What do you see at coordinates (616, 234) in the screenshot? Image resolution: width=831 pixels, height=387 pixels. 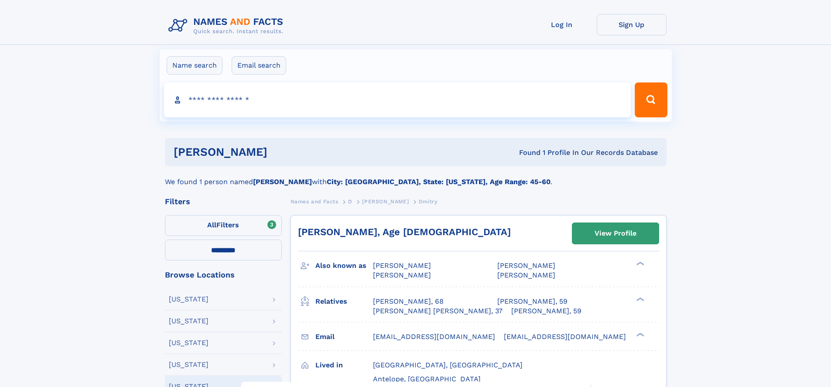 I see `div: View Profile` at bounding box center [616, 234].